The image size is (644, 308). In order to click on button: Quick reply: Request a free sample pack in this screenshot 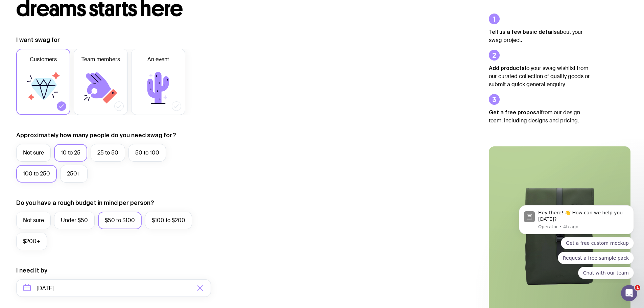, I will do `click(87, 59)`.